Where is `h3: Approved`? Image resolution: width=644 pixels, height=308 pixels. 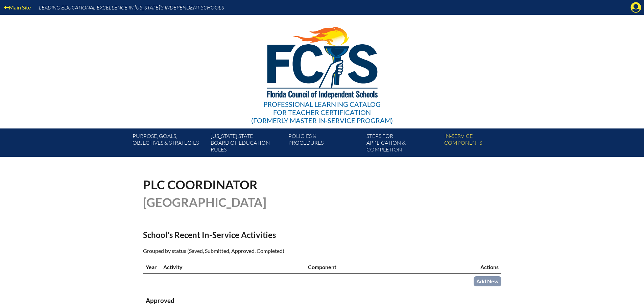
h3: Approved is located at coordinates (322, 301).